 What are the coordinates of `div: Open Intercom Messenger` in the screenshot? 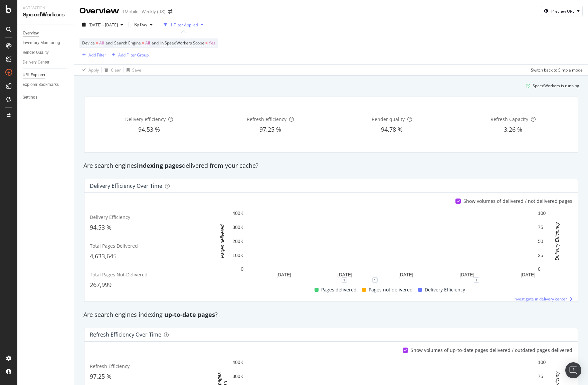 It's located at (573, 370).